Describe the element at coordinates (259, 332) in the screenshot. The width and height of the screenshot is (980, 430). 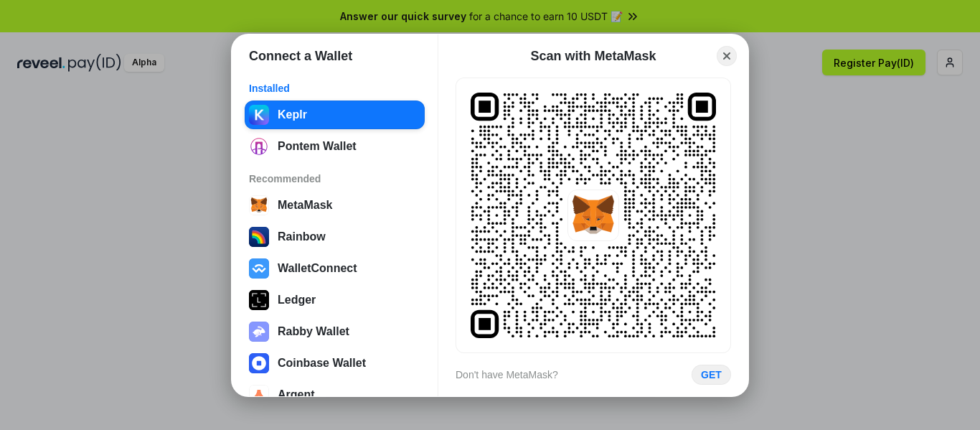
I see `img: svg+xml,%3Csvg%20xmlns%3D%22http%3A%2F%2Fwww.w3.org%2F2000%2Fsvg%22%20fill%3D%22none%22%20viewBox...` at that location.